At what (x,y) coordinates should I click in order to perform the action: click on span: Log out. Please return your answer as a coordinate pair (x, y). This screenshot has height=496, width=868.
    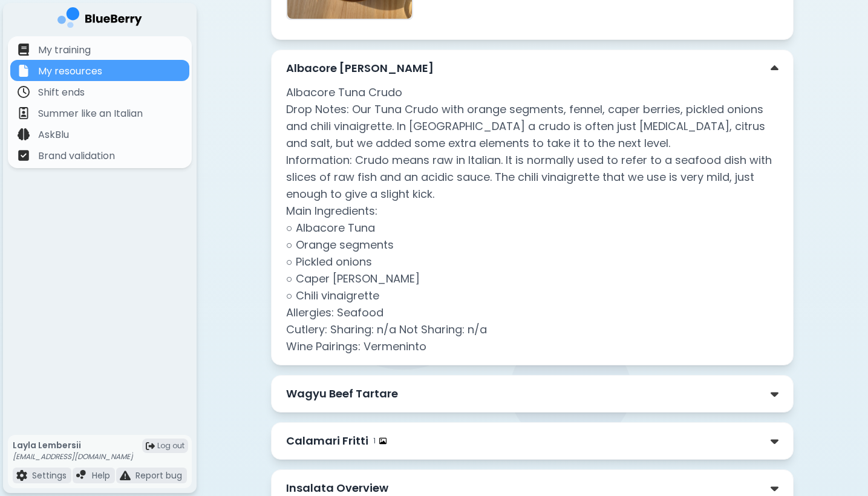
    Looking at the image, I should click on (171, 447).